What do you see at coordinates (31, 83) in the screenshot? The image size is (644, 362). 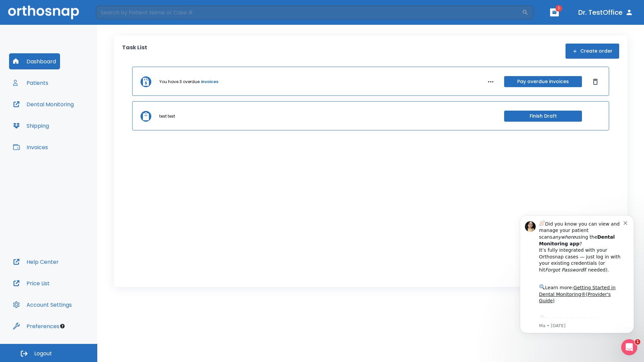 I see `button: Patients` at bounding box center [31, 83].